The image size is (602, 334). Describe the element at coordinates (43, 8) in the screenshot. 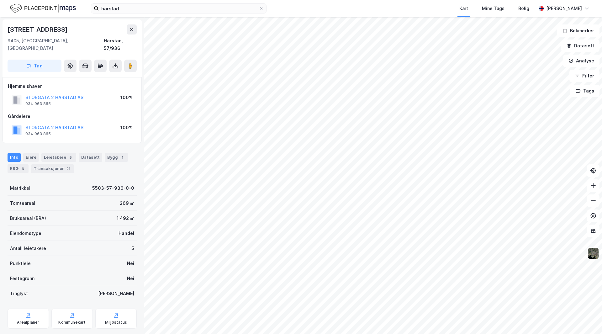

I see `img: logo.f888ab2527a4732fd821a326f86c7f29.svg` at that location.